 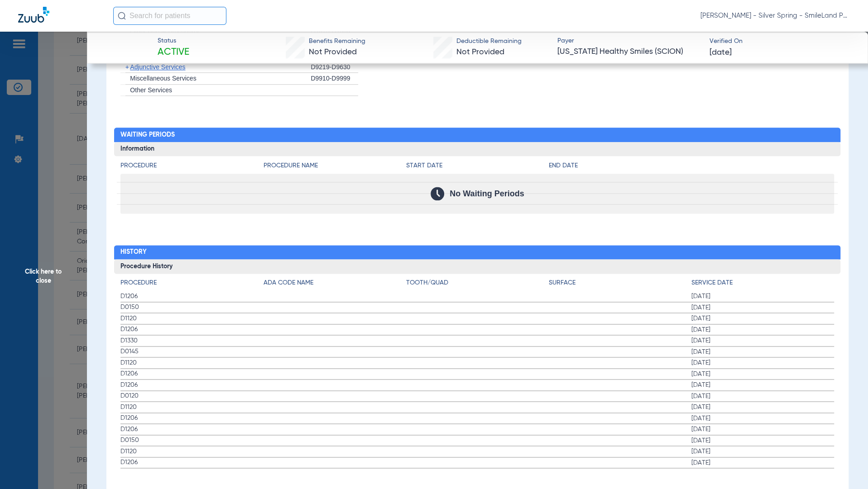 What do you see at coordinates (192, 340) in the screenshot?
I see `span: D1330` at bounding box center [192, 340].